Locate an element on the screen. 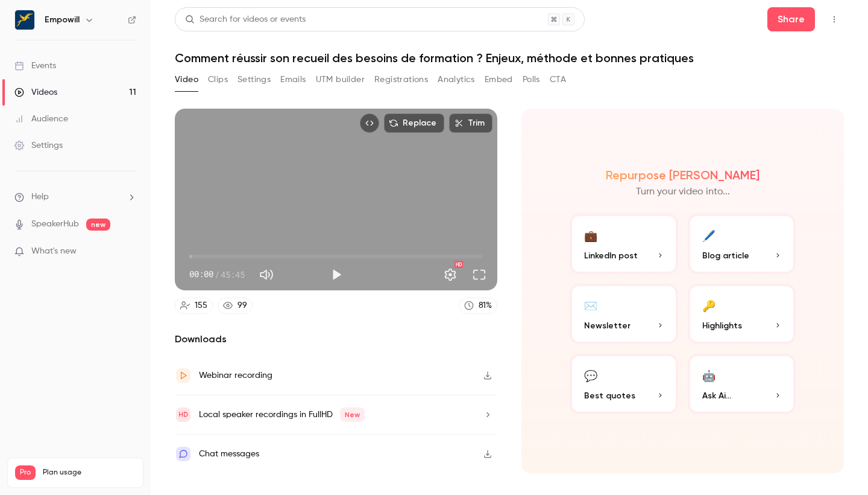 This screenshot has width=868, height=495. span: Blog article is located at coordinates (726, 255).